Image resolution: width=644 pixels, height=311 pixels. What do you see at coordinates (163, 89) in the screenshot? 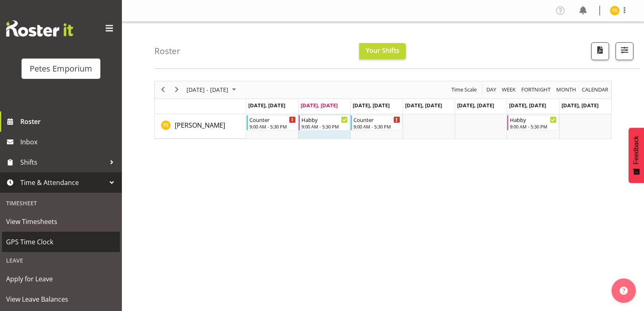
I see `button: Previous` at bounding box center [163, 89].